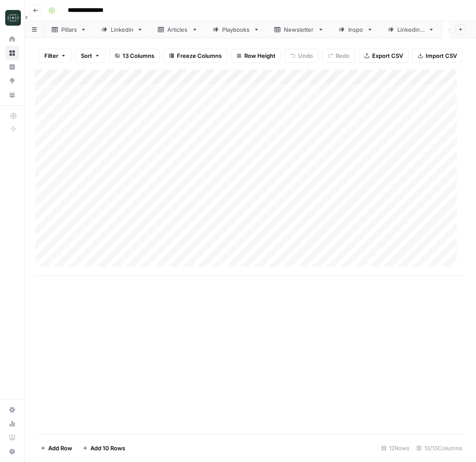  What do you see at coordinates (12, 95) in the screenshot?
I see `a: Your Data` at bounding box center [12, 95].